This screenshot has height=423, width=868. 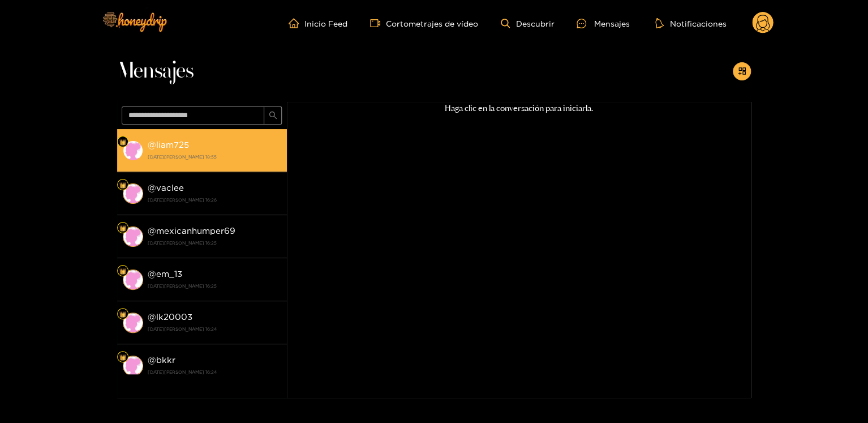 What do you see at coordinates (690, 23) in the screenshot?
I see `button: Notificaciones` at bounding box center [690, 23].